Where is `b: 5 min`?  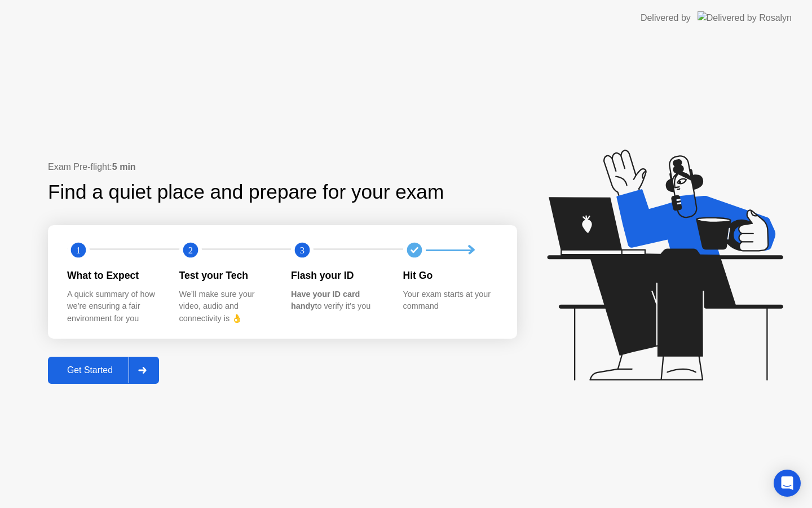
b: 5 min is located at coordinates (124, 166).